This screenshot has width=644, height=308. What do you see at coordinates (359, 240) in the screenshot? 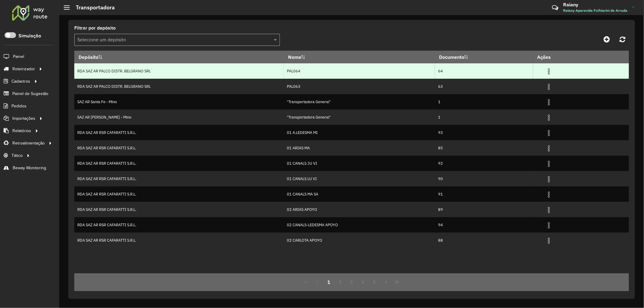
I see `td: 02 CARLOTA APOYO` at bounding box center [359, 240].